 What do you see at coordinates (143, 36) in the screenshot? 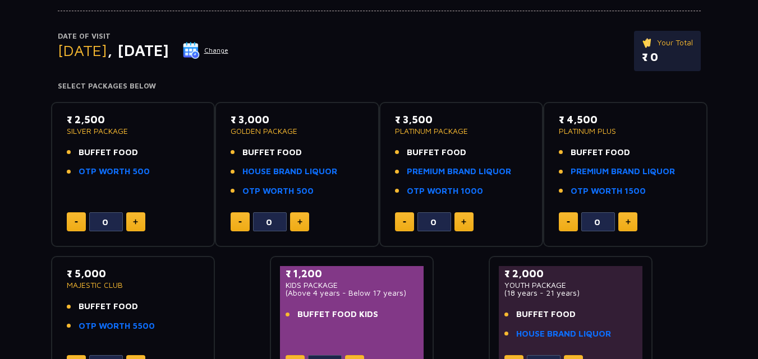
I see `p: Date of Visit` at bounding box center [143, 36].